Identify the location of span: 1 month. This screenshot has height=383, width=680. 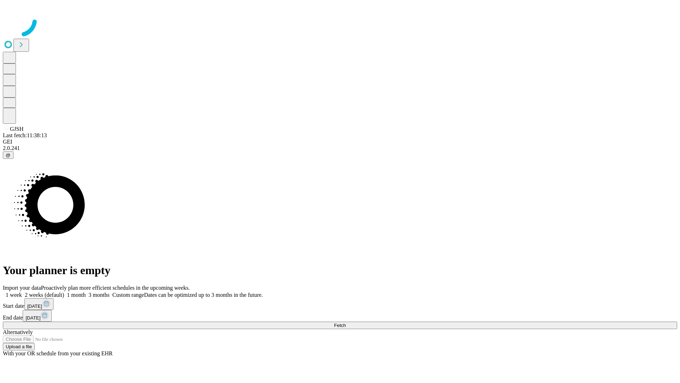
(76, 294).